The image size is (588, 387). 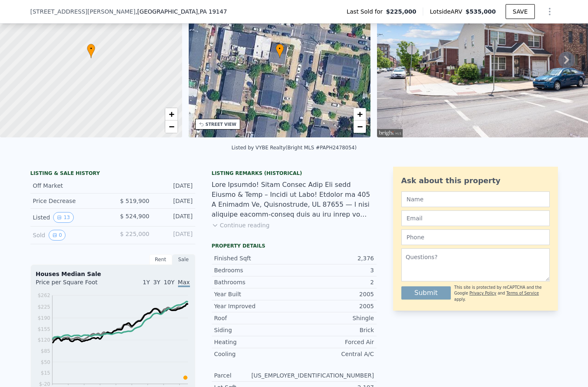 What do you see at coordinates (520, 12) in the screenshot?
I see `button: SAVE` at bounding box center [520, 12].